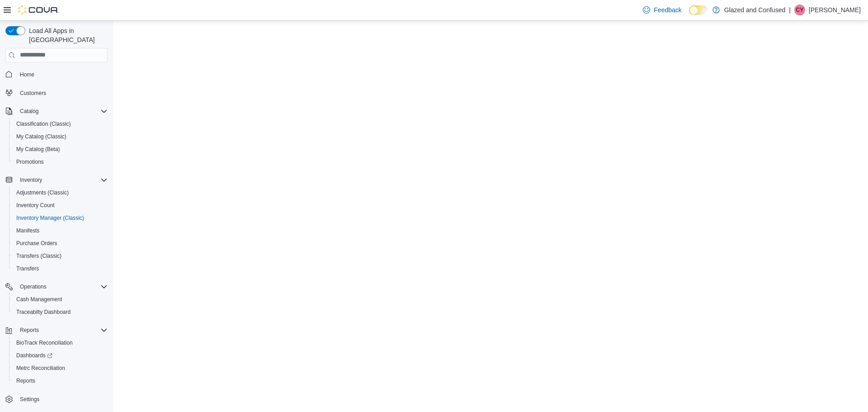 Image resolution: width=868 pixels, height=412 pixels. Describe the element at coordinates (698, 10) in the screenshot. I see `input: Dark Mode` at that location.